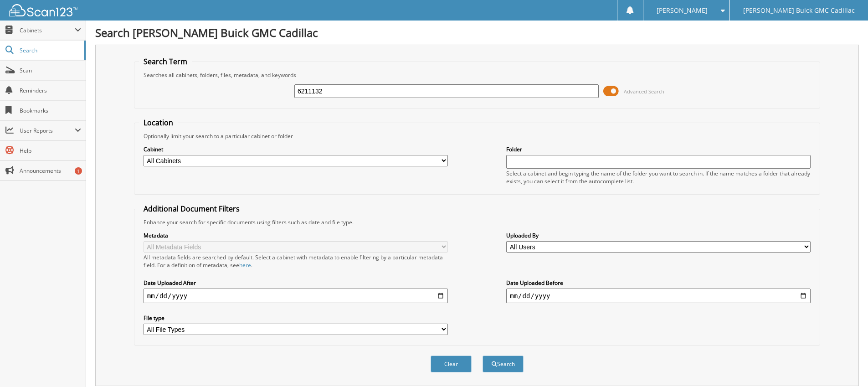 The image size is (868, 387). Describe the element at coordinates (47, 30) in the screenshot. I see `span: Cabinets` at that location.